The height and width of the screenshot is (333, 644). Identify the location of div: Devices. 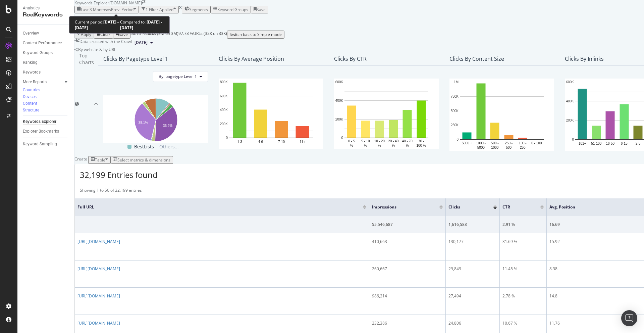
(30, 97).